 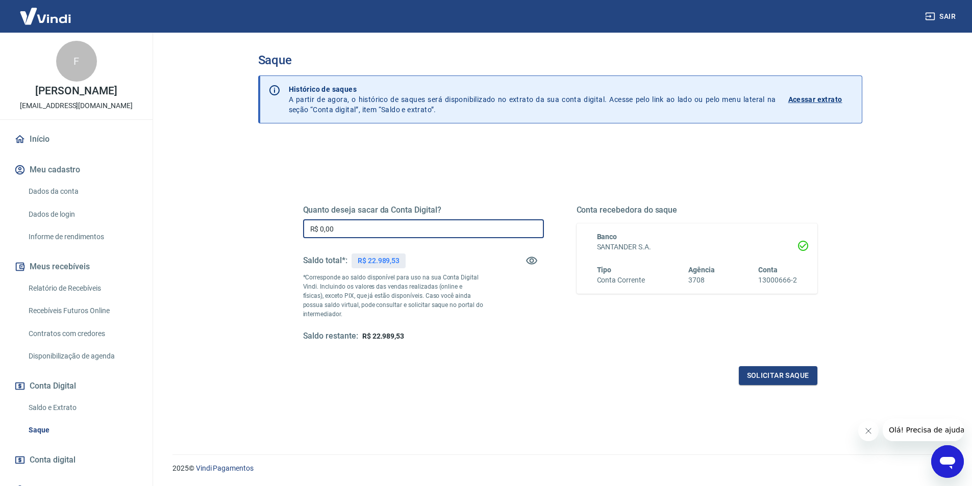 What do you see at coordinates (701, 280) in the screenshot?
I see `h6: 3708` at bounding box center [701, 280].